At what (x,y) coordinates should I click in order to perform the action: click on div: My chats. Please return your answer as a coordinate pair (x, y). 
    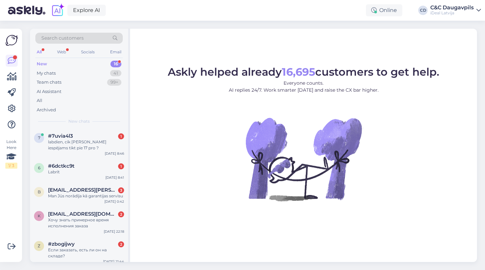
    Looking at the image, I should click on (46, 73).